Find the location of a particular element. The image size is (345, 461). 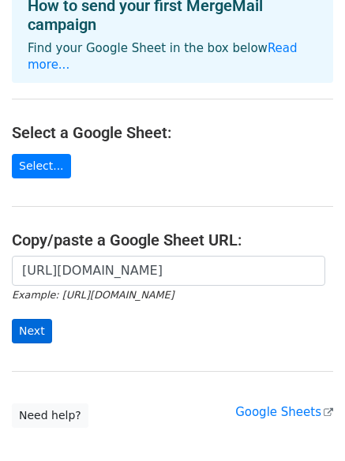

h4: Select a Google Sheet: is located at coordinates (172, 133).